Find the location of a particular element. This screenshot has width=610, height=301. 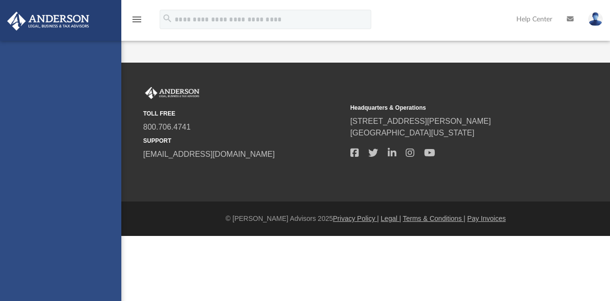

small: SUPPORT is located at coordinates (243, 141).